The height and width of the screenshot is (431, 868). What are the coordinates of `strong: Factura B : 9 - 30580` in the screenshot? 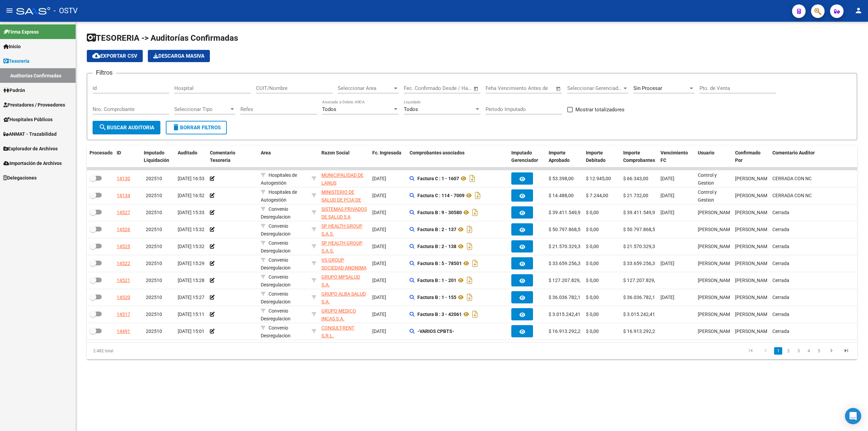 It's located at (439, 212).